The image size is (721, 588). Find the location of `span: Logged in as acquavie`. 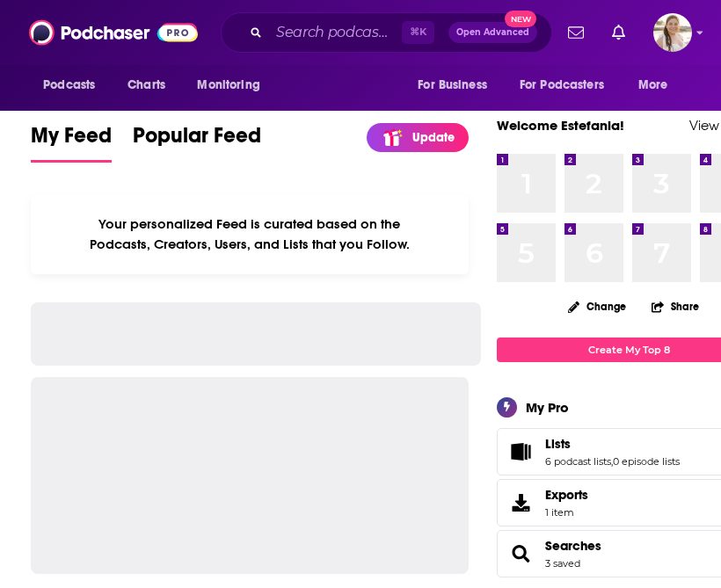

span: Logged in as acquavie is located at coordinates (672, 33).